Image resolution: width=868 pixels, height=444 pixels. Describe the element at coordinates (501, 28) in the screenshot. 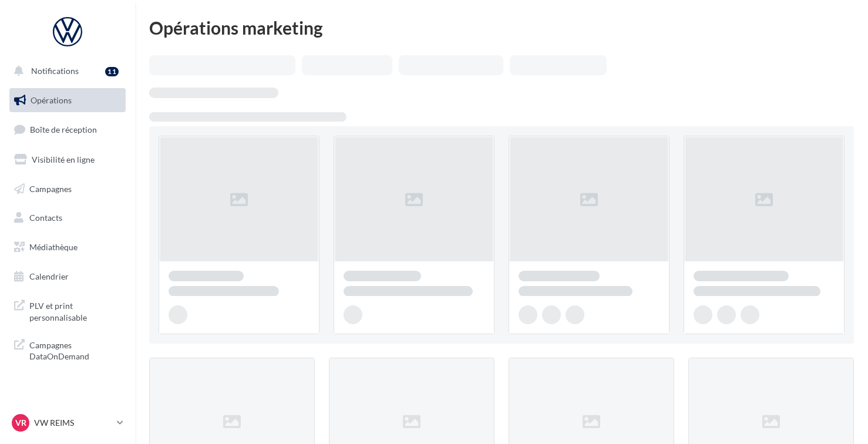

I see `div: Opérations marketing` at that location.